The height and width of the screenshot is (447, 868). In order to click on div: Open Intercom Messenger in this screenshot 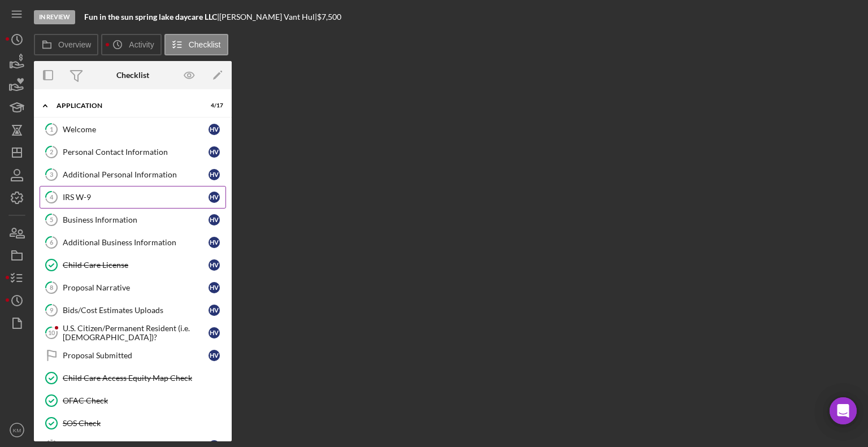, I will do `click(843, 411)`.